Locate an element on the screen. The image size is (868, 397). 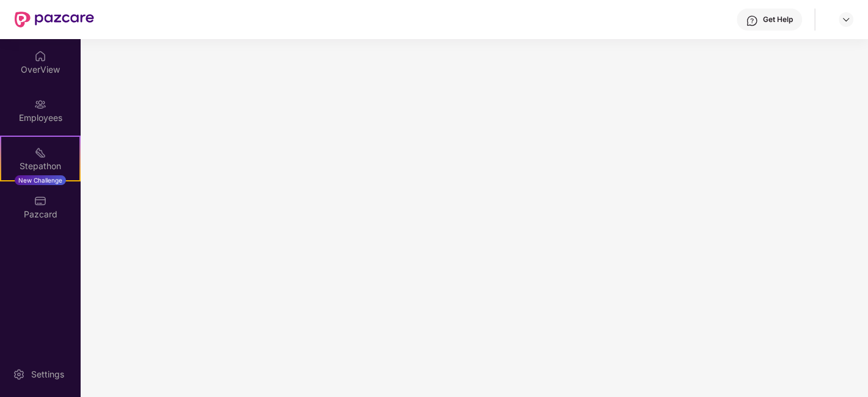
img: svg+xml;base64,PHN2ZyBpZD0iUGF6Y2FyZCIgeG1sbnM9Imh0dHA6Ly93d3cudzMub3JnLzIwMDAvc3ZnIiB3aWR0aD0iMj... is located at coordinates (40, 201).